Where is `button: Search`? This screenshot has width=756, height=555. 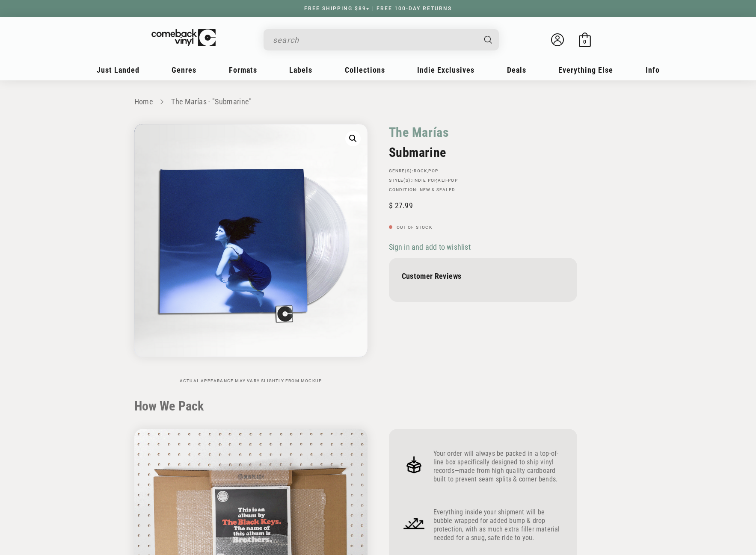
button: Search is located at coordinates (488, 40).